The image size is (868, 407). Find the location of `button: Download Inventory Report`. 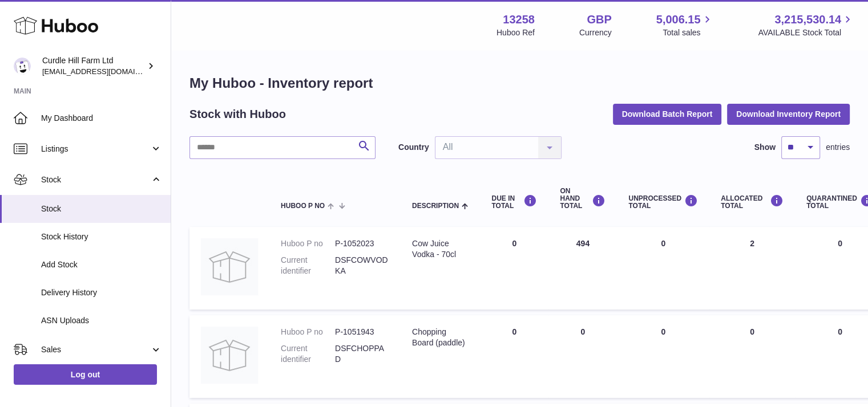

button: Download Inventory Report is located at coordinates (788, 114).